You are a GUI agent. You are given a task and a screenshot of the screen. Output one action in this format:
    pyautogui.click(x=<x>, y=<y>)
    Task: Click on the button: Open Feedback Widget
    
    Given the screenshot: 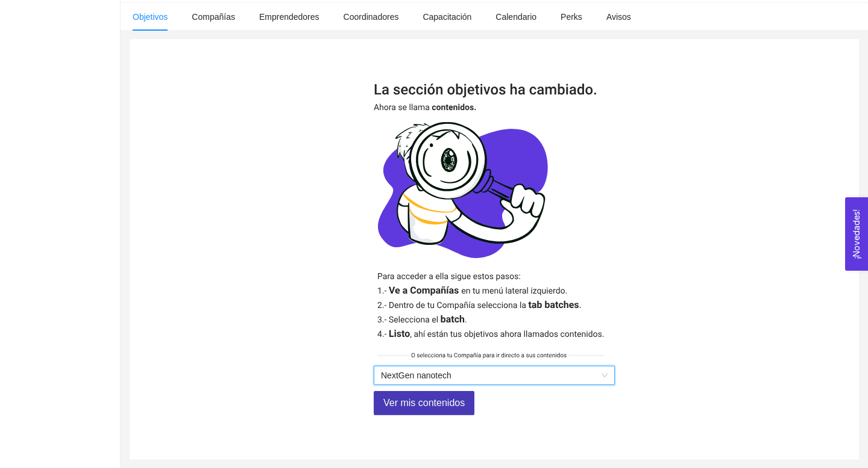 What is the action you would take?
    pyautogui.click(x=857, y=234)
    